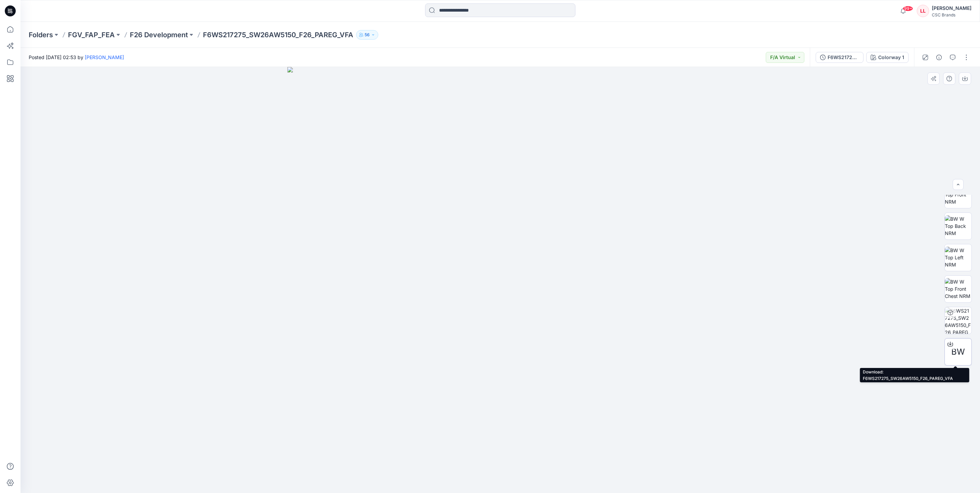 The height and width of the screenshot is (493, 980). Describe the element at coordinates (278, 35) in the screenshot. I see `p: F6WS217275_SW26AW5150_F26_PAREG_VFA` at that location.